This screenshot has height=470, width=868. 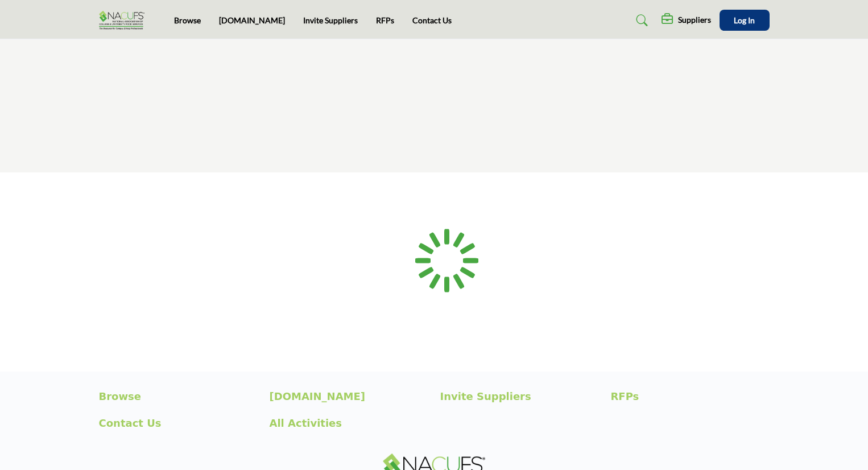 I want to click on a: Search, so click(x=640, y=21).